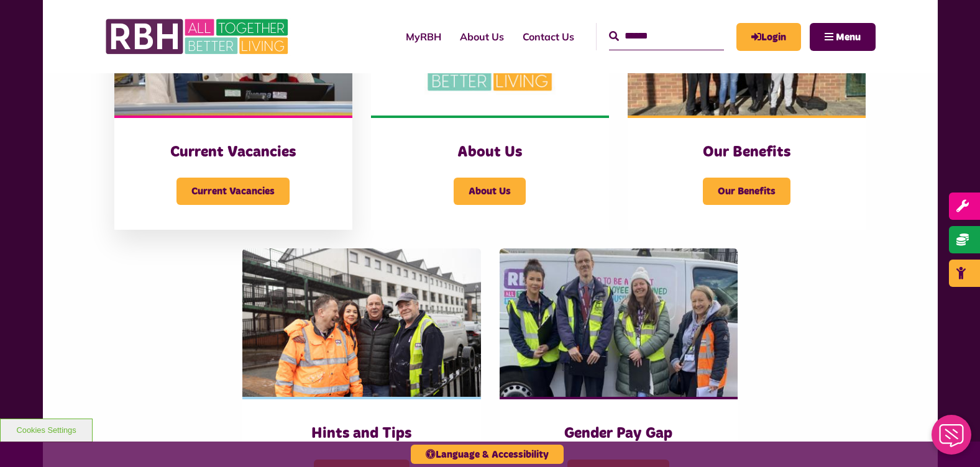 The image size is (980, 467). I want to click on img: RBH, so click(198, 37).